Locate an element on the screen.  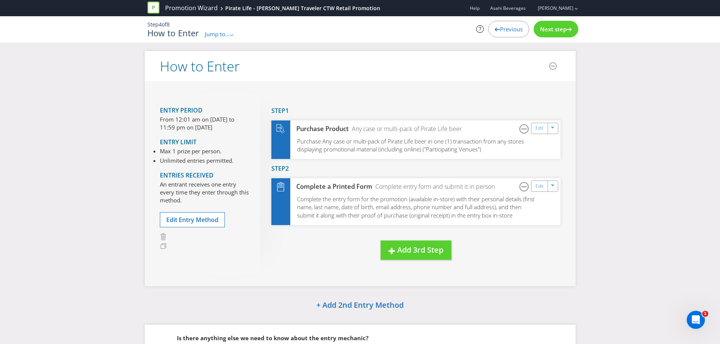
span: Entry Period is located at coordinates (181, 110).